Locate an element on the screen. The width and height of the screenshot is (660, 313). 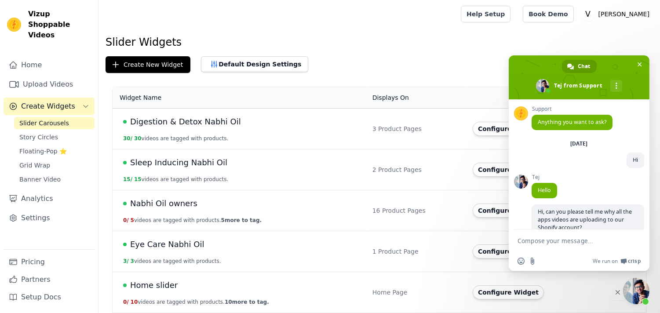
span: 10 more to tag. is located at coordinates (247, 302).